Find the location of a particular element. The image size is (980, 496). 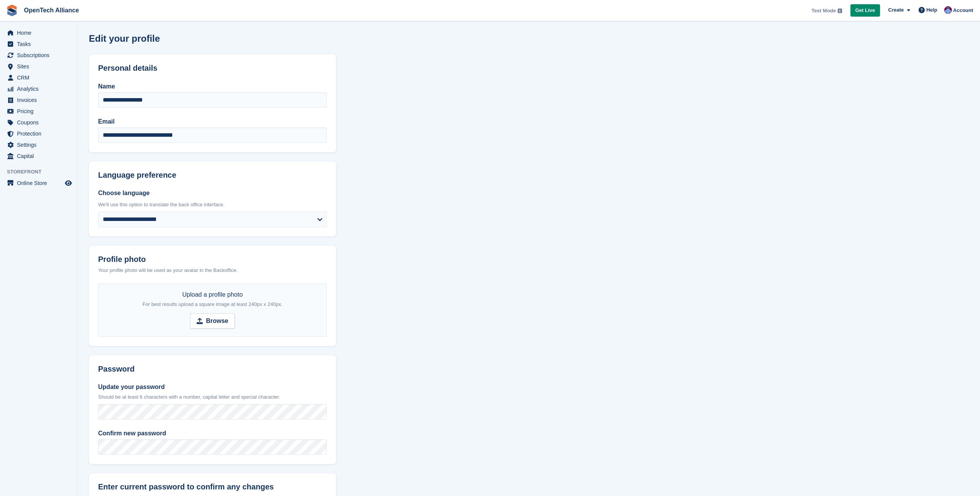

span: Sites is located at coordinates (40, 67).